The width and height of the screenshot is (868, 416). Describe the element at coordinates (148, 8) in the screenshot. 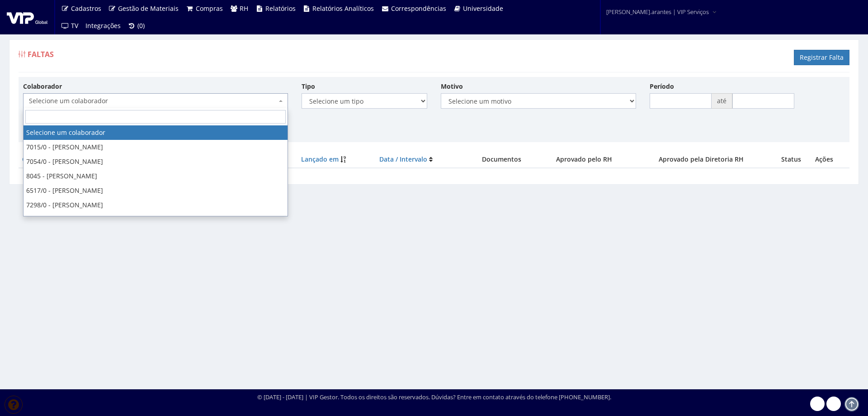

I see `span: Gestão de Materiais` at that location.